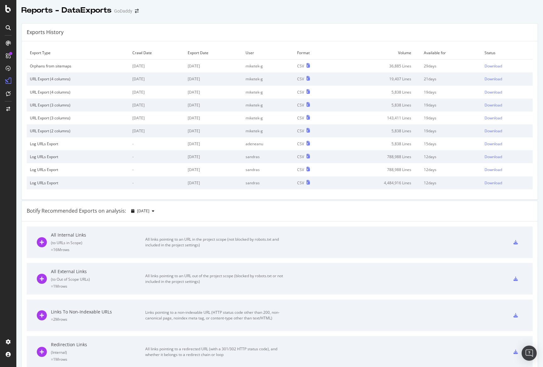 Image resolution: width=543 pixels, height=367 pixels. Describe the element at coordinates (98, 319) in the screenshot. I see `div: = 2M rows` at that location.